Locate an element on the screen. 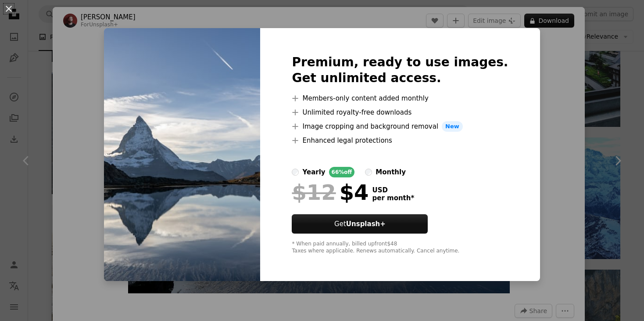 Image resolution: width=644 pixels, height=321 pixels. h2: Premium, ready to use images. Get unlimited access. is located at coordinates (400, 70).